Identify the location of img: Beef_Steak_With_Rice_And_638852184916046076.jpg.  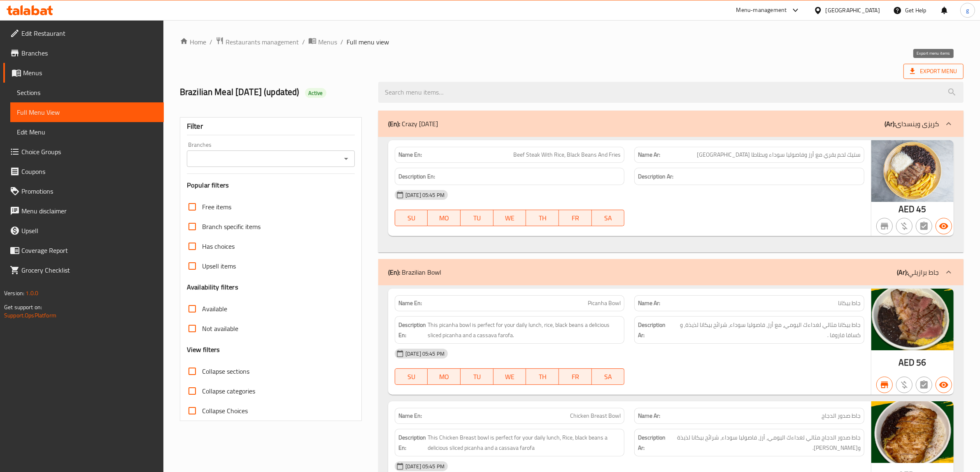
(912, 171).